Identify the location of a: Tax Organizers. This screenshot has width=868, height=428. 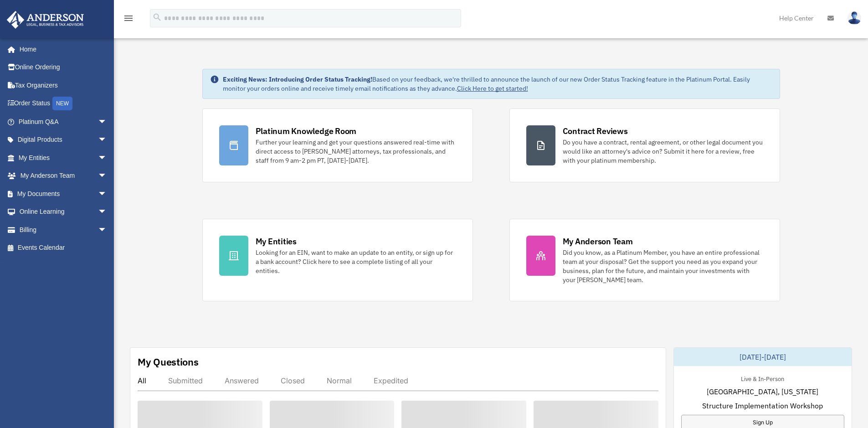
(64, 85).